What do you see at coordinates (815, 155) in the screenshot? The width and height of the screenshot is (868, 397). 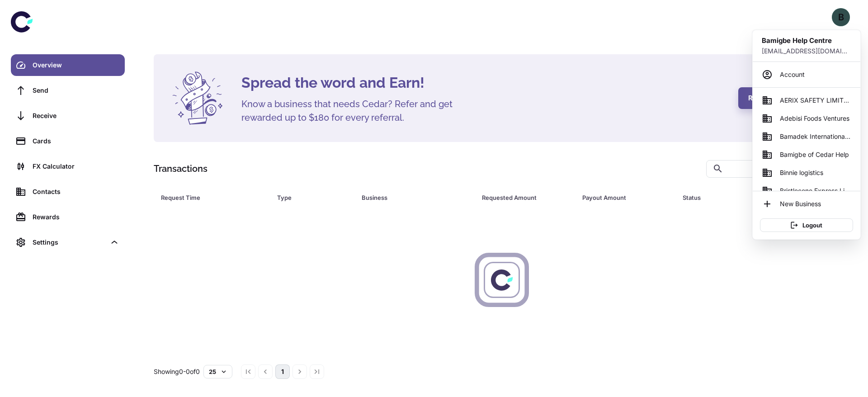 I see `span: Bamigbe of Cedar Help` at bounding box center [815, 155].